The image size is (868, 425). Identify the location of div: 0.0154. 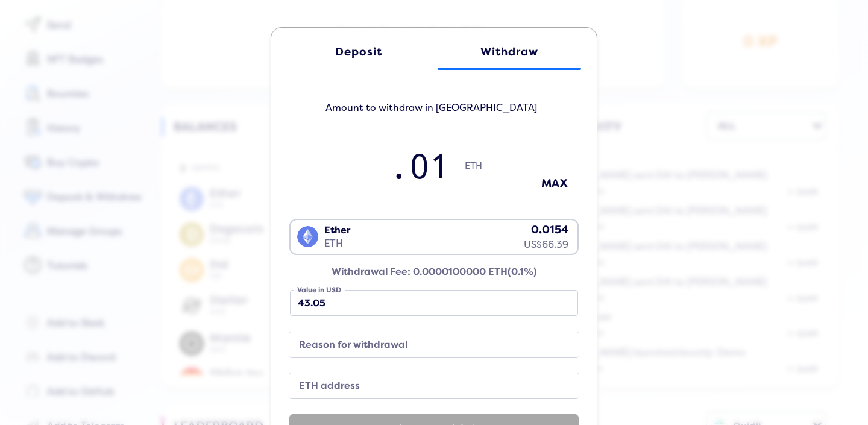
(546, 230).